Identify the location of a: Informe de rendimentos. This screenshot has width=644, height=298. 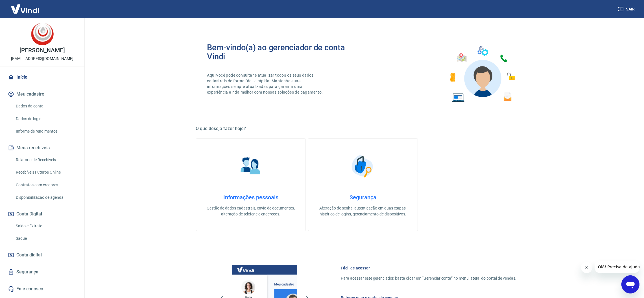
(46, 131).